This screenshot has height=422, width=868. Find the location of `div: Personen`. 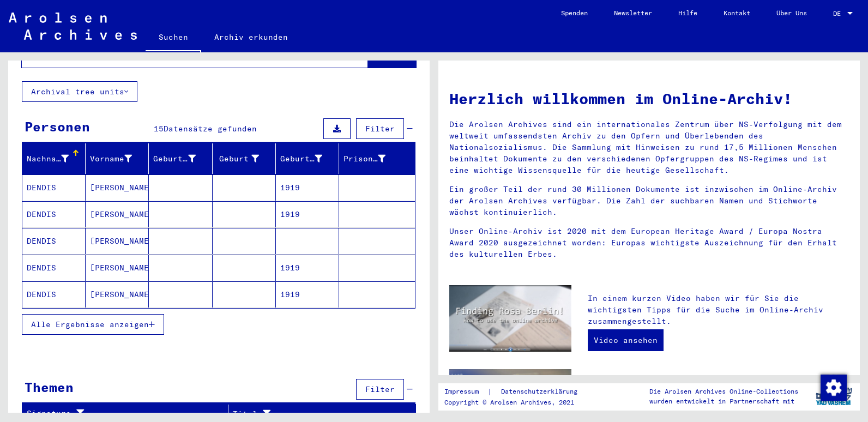

div: Personen is located at coordinates (57, 127).